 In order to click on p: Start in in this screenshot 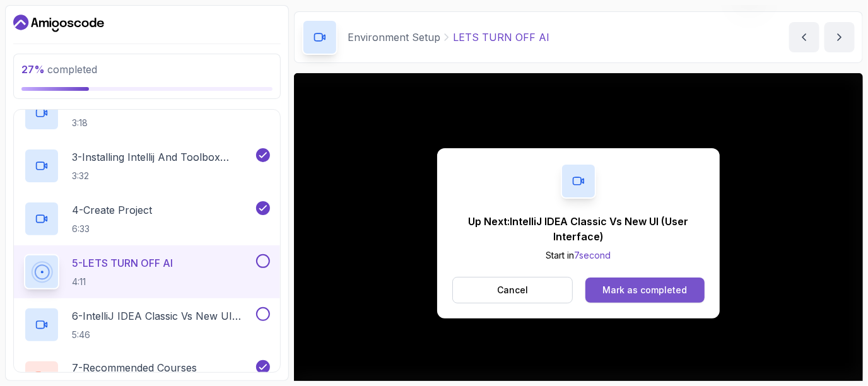, I will do `click(578, 255)`.